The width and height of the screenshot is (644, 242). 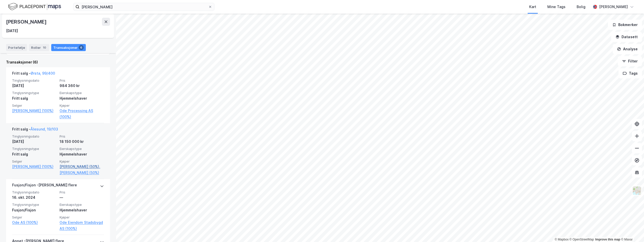 What do you see at coordinates (39, 47) in the screenshot?
I see `div: Roller` at bounding box center [39, 47].